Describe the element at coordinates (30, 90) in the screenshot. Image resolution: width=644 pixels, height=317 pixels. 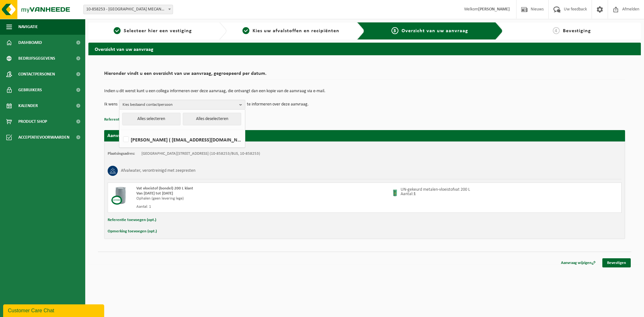
I see `span: Gebruikers` at that location.